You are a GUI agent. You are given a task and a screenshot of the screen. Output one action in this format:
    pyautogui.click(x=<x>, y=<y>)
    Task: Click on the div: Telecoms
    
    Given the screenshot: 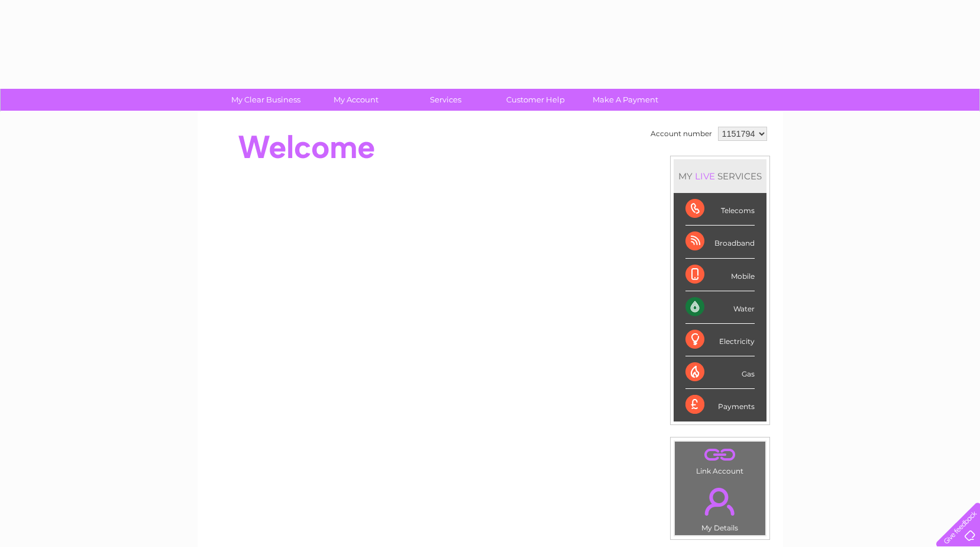 What is the action you would take?
    pyautogui.click(x=720, y=209)
    